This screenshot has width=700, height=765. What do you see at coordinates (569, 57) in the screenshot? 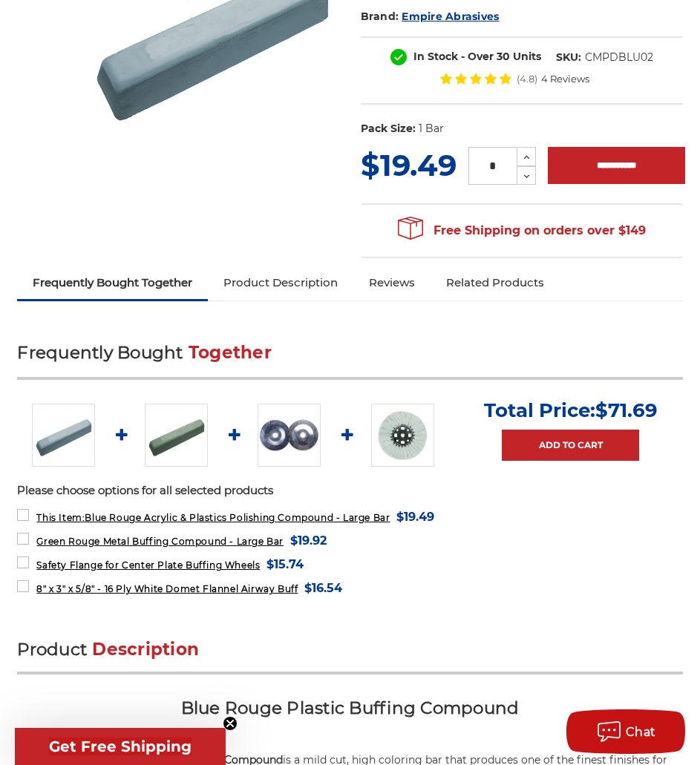
I see `dt: SKU:` at bounding box center [569, 57].